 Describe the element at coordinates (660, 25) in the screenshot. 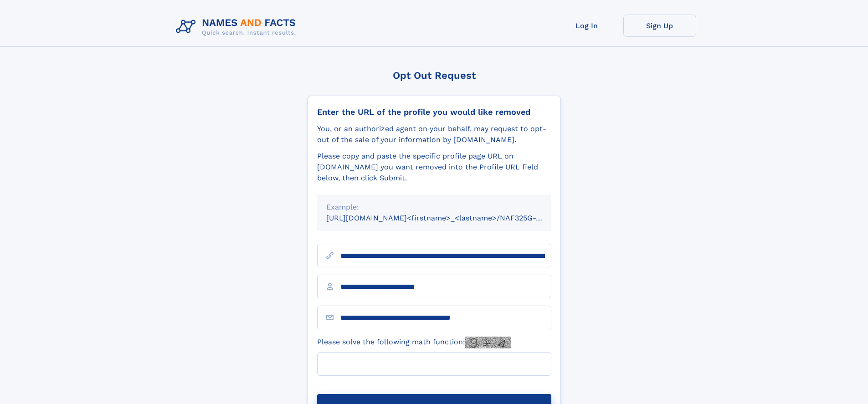

I see `a: Sign Up` at that location.